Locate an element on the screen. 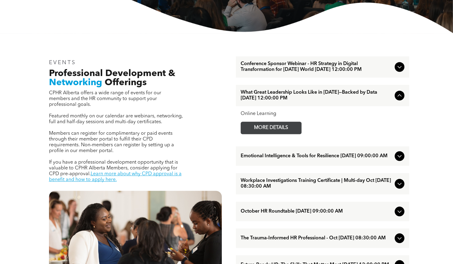 This screenshot has width=453, height=264. span: Networking is located at coordinates (75, 83).